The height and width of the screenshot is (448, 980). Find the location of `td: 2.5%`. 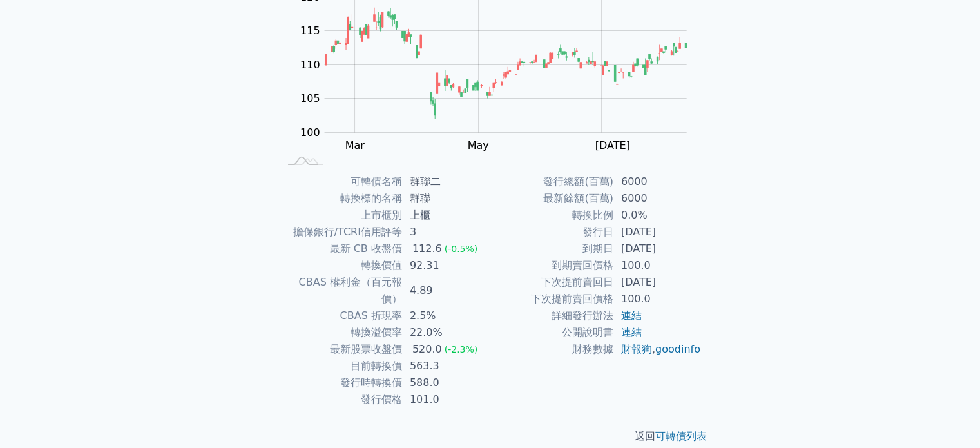

td: 2.5% is located at coordinates (446, 316).